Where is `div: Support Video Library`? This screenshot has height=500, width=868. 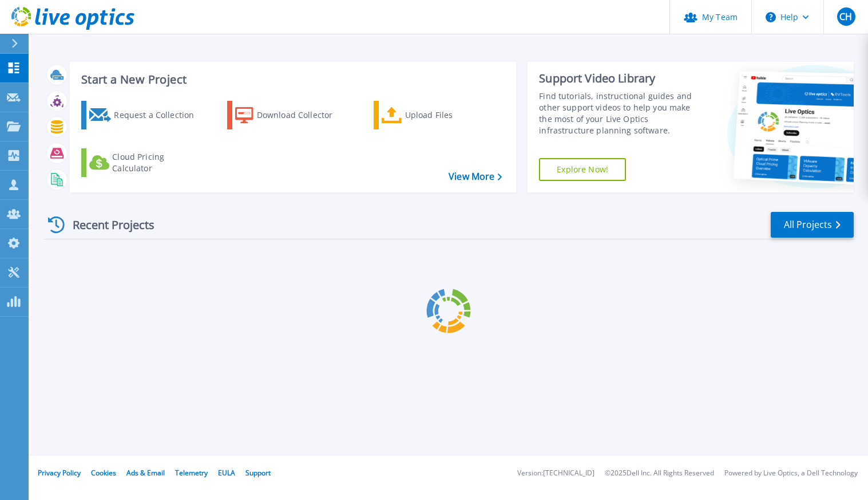 div: Support Video Library is located at coordinates (621, 79).